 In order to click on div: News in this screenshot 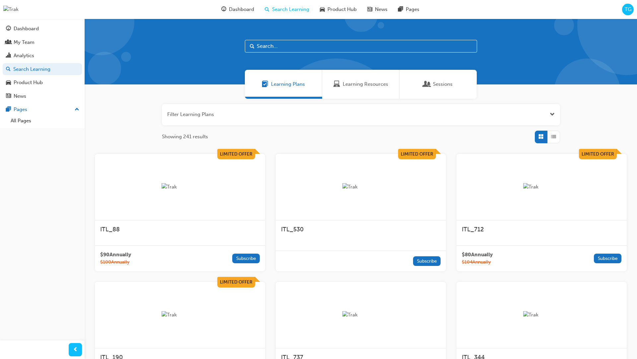, I will do `click(20, 96)`.